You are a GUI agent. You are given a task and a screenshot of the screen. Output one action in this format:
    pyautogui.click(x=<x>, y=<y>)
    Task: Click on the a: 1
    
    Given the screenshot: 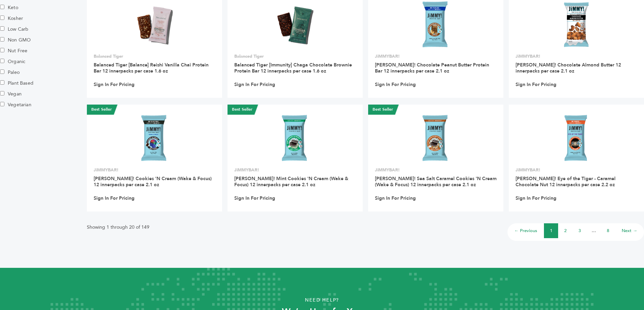 What is the action you would take?
    pyautogui.click(x=551, y=231)
    